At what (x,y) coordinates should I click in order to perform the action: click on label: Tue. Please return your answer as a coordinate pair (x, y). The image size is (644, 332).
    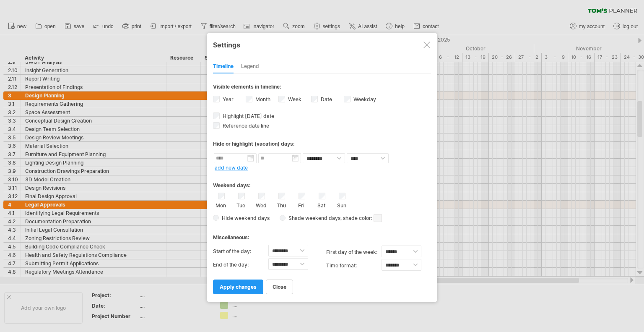
    Looking at the image, I should click on (241, 204).